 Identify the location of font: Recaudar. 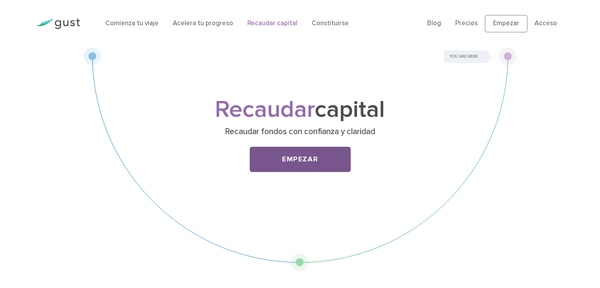
(265, 109).